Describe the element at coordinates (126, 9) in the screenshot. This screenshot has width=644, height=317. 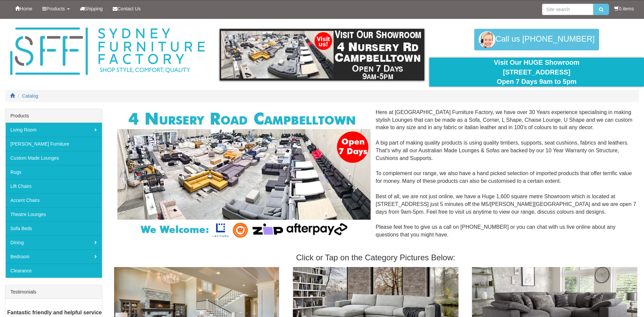
I see `a: Contact Us` at that location.